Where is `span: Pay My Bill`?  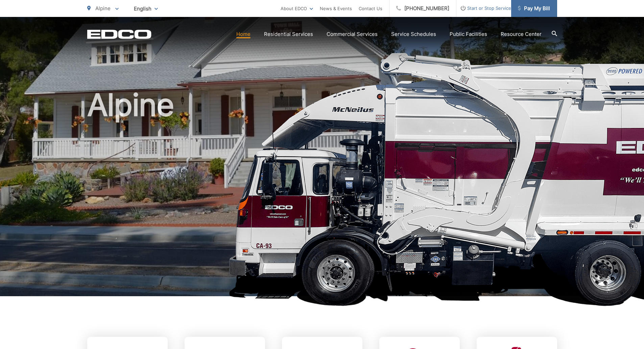
span: Pay My Bill is located at coordinates (534, 8).